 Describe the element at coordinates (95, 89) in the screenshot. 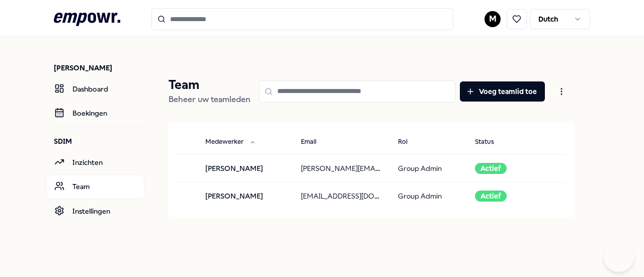

I see `a: Dashboard` at that location.